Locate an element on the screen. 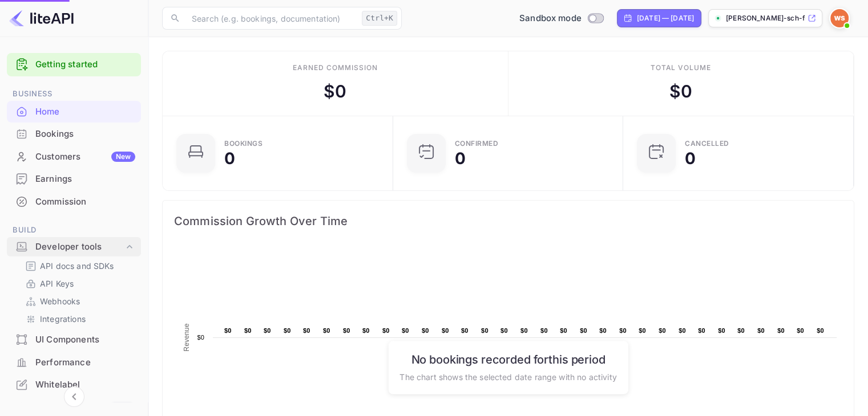 The width and height of the screenshot is (868, 416). div: New is located at coordinates (124, 156).